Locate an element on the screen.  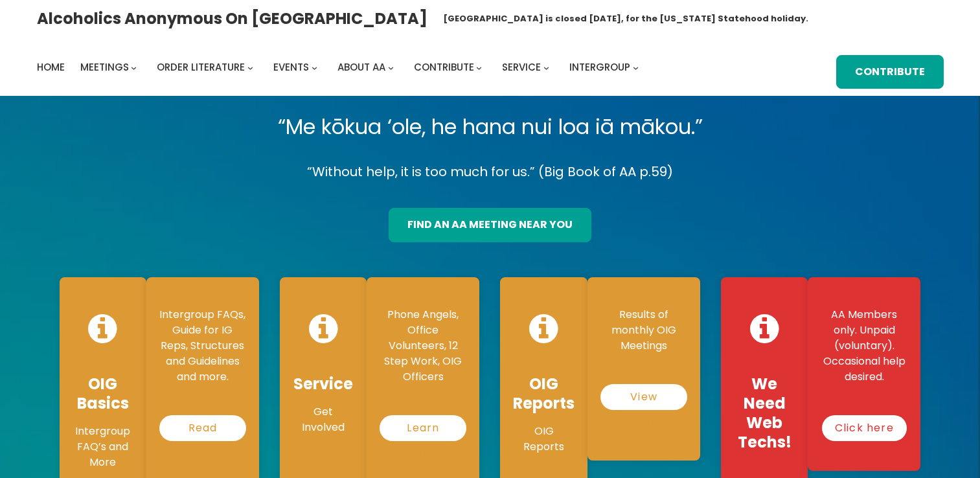
button: Events submenu is located at coordinates (314, 68).